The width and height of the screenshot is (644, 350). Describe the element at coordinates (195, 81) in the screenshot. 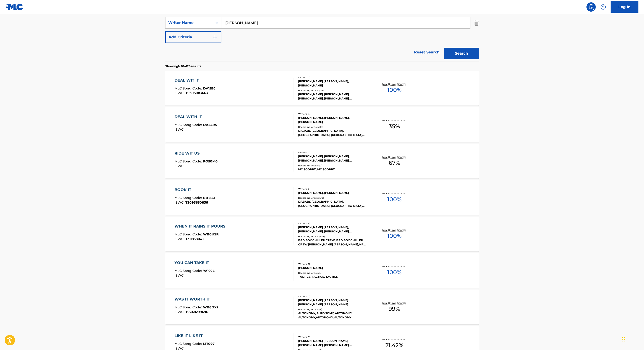

I see `div: DEAL WIT IT` at that location.